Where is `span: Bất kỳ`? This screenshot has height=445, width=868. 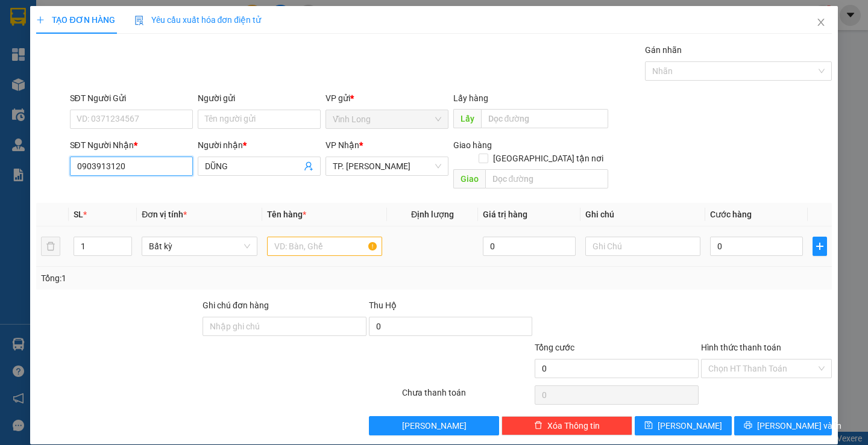 span: Bất kỳ is located at coordinates (199, 246).